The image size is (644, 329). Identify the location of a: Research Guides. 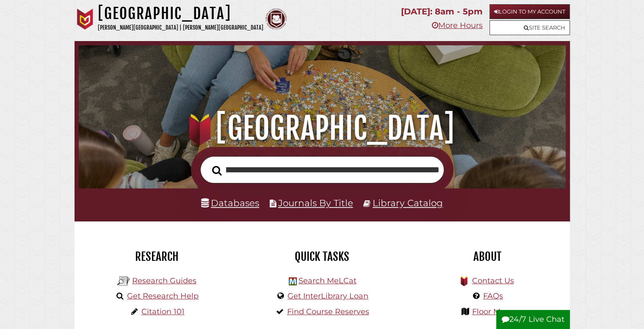
(164, 281).